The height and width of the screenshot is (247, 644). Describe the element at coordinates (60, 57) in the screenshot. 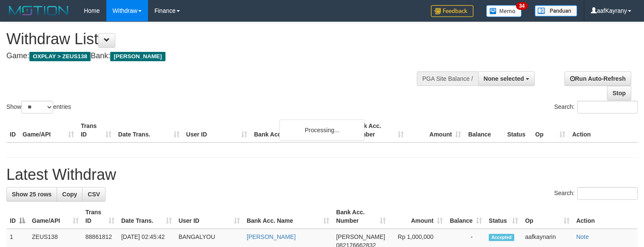

I see `span: OXPLAY > ZEUS138` at that location.